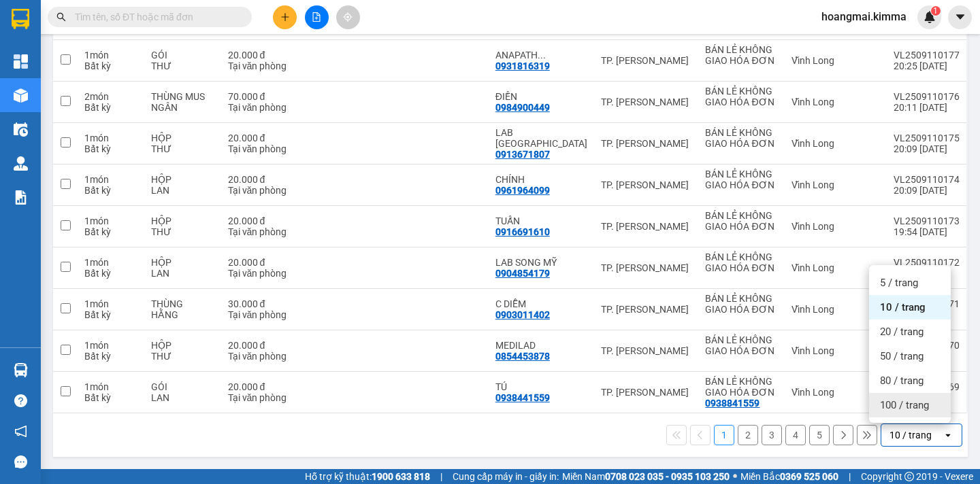  Describe the element at coordinates (284, 17) in the screenshot. I see `button: plus` at that location.